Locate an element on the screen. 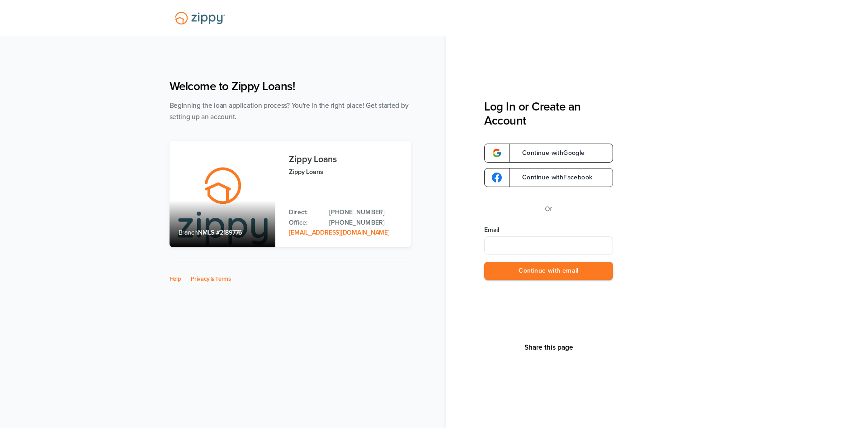 The image size is (868, 428). span: Continue with Google is located at coordinates (549, 153).